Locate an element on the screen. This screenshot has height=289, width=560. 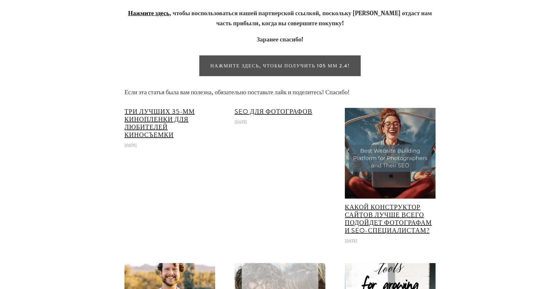
font: Заранее спасибо! is located at coordinates (280, 39).